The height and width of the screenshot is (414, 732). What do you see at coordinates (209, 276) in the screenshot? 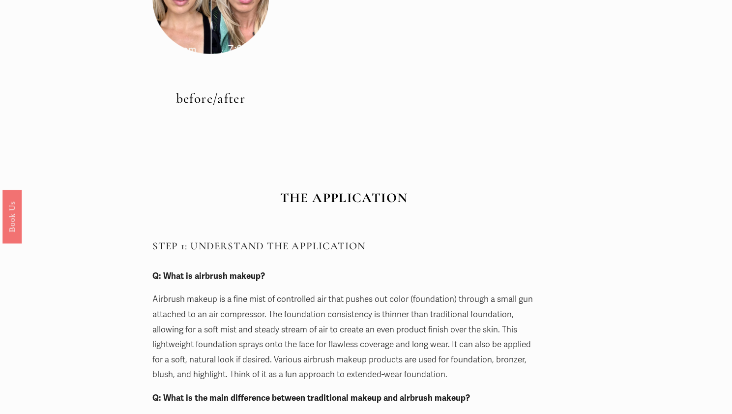
I see `strong: Q: What is airbrush makeup?` at bounding box center [209, 276].